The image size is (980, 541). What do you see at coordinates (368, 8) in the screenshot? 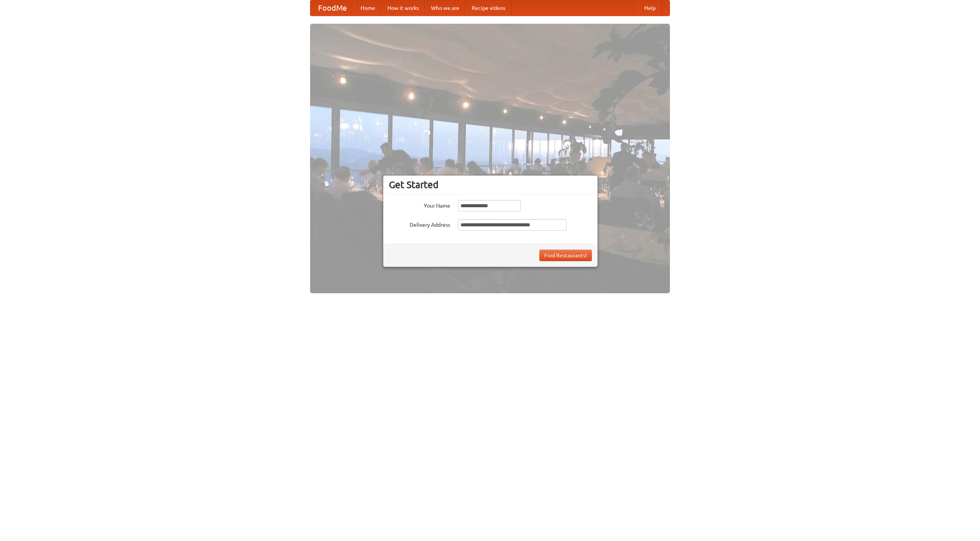
I see `a: Home` at bounding box center [368, 8].